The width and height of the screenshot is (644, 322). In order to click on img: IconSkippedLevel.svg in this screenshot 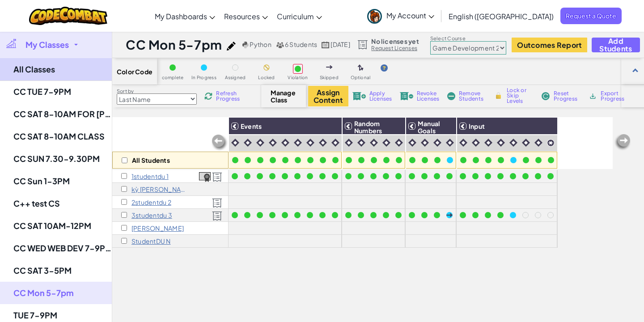, I will do `click(329, 67)`.